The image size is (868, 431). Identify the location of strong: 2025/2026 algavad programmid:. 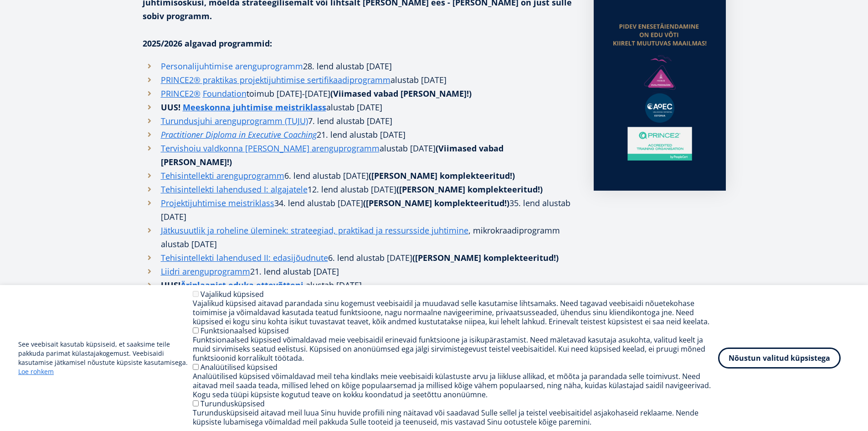
(208, 43).